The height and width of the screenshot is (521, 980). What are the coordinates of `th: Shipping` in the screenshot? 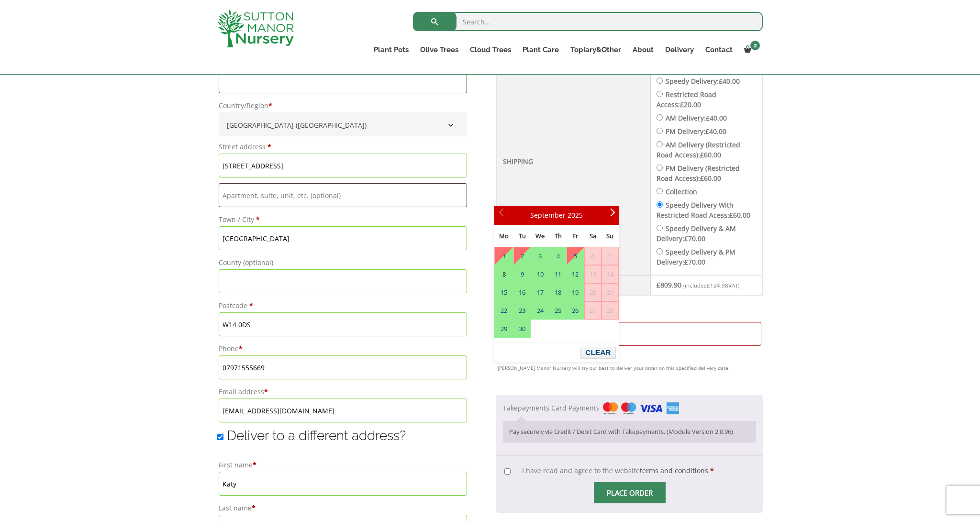 It's located at (573, 161).